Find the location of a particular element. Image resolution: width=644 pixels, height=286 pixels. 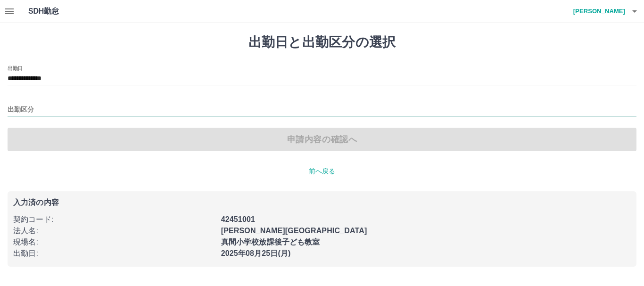

b: 真間小学校放課後子ども教室 is located at coordinates (270, 242).